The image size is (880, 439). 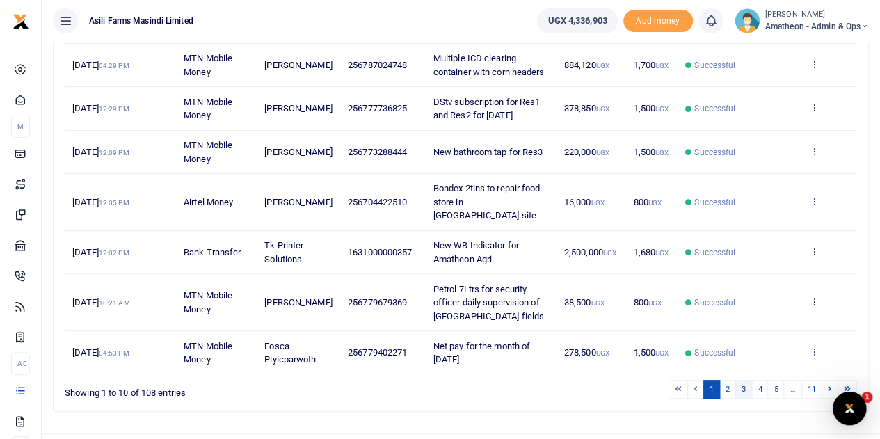 I want to click on span: Tk Printer Solutions, so click(x=284, y=252).